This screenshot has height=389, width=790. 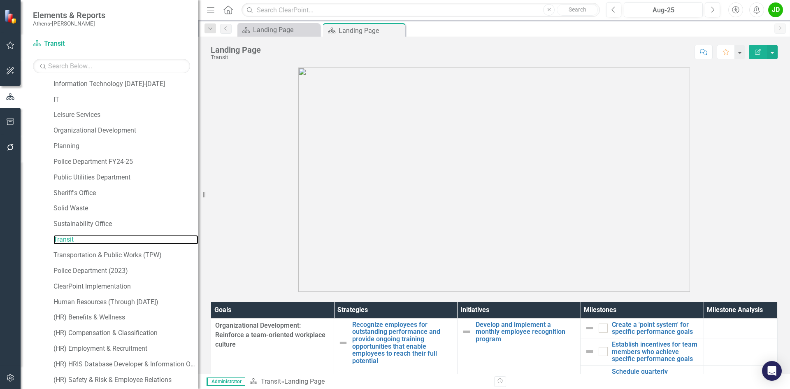 What do you see at coordinates (656, 328) in the screenshot?
I see `a: Create a 'point system' for specific performance goals` at bounding box center [656, 328].